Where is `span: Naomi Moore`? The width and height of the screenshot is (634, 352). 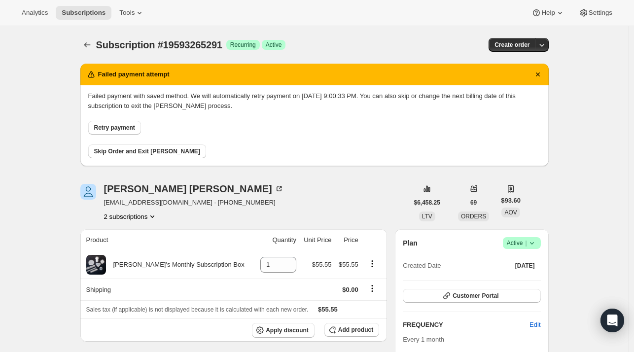 span: Naomi Moore is located at coordinates (88, 192).